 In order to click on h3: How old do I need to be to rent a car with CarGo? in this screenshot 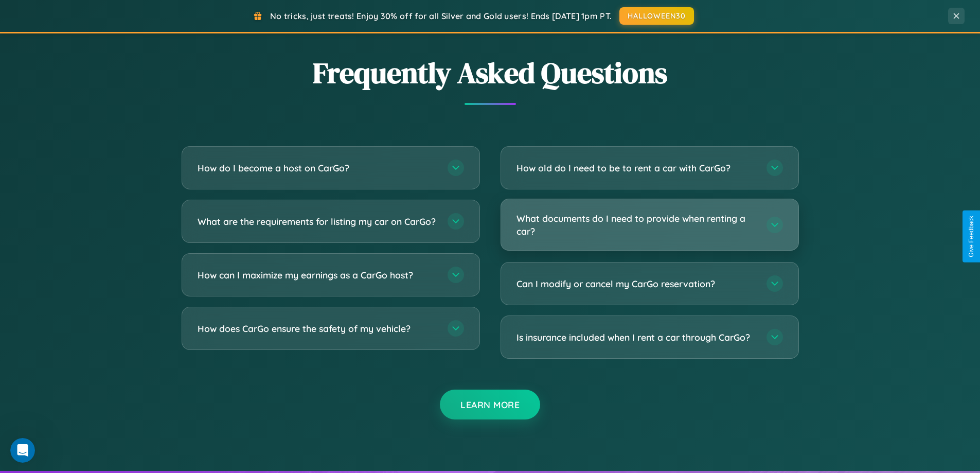, I will do `click(636, 168)`.